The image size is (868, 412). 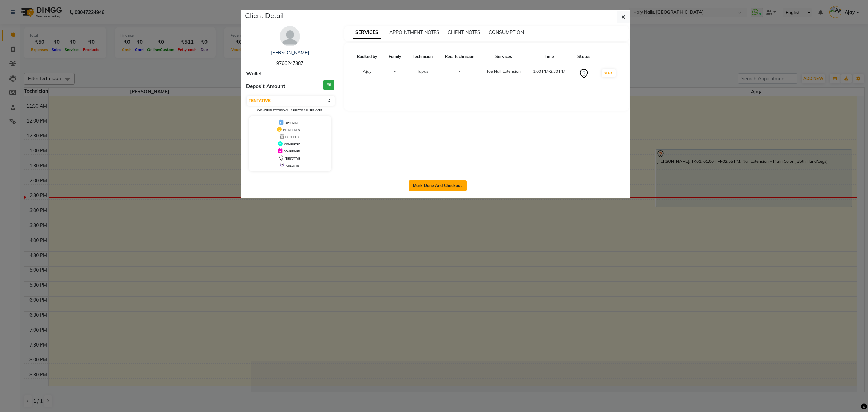 I want to click on span: DROPPED, so click(x=292, y=137).